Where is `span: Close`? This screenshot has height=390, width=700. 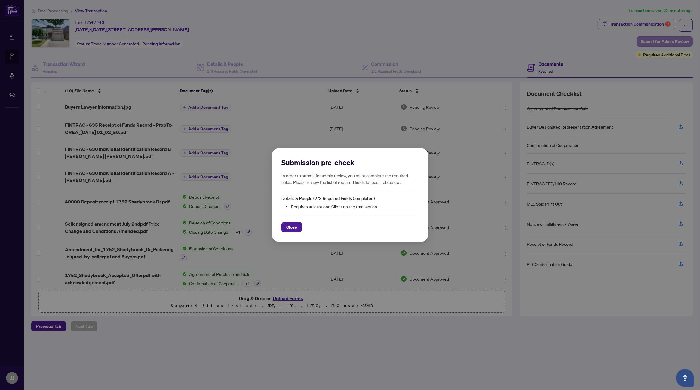 span: Close is located at coordinates (292, 227).